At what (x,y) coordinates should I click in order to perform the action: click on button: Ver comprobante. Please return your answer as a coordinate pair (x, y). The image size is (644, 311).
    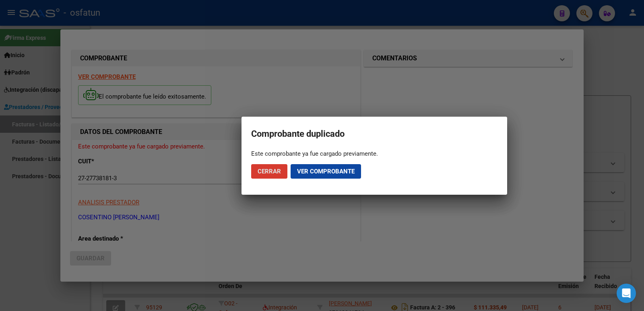
    Looking at the image, I should click on (325, 172).